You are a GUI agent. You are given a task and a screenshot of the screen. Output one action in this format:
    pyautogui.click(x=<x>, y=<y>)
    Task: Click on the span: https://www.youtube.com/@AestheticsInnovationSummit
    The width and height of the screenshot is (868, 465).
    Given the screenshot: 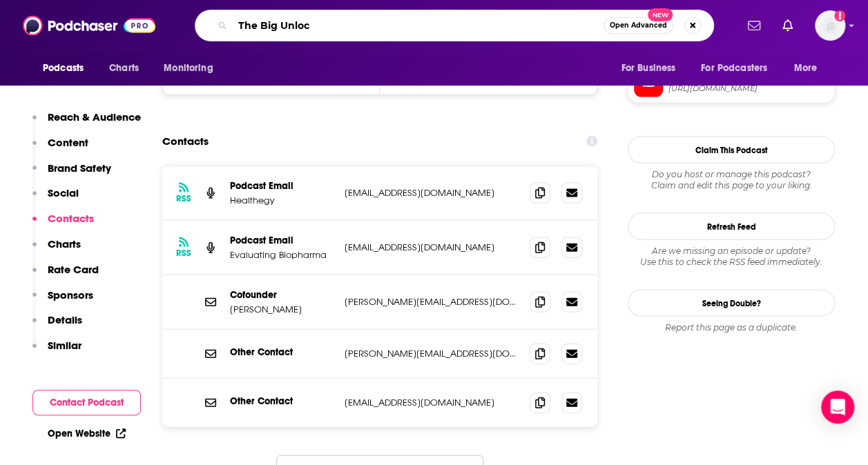 What is the action you would take?
    pyautogui.click(x=749, y=88)
    